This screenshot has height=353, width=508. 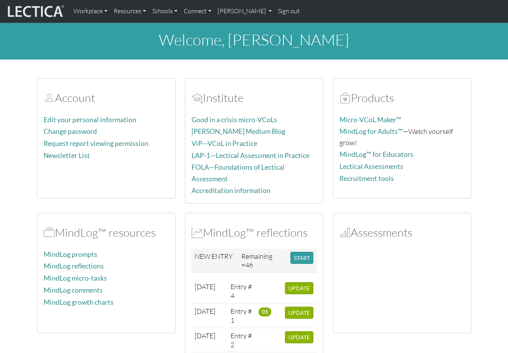 I want to click on p: —Watch yourself grow!, so click(x=402, y=137).